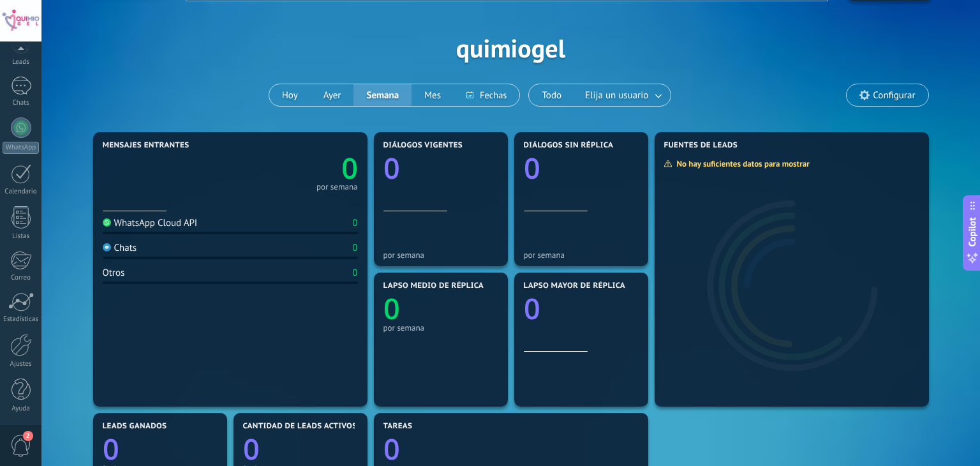 The width and height of the screenshot is (980, 466). I want to click on span: Tareas, so click(398, 426).